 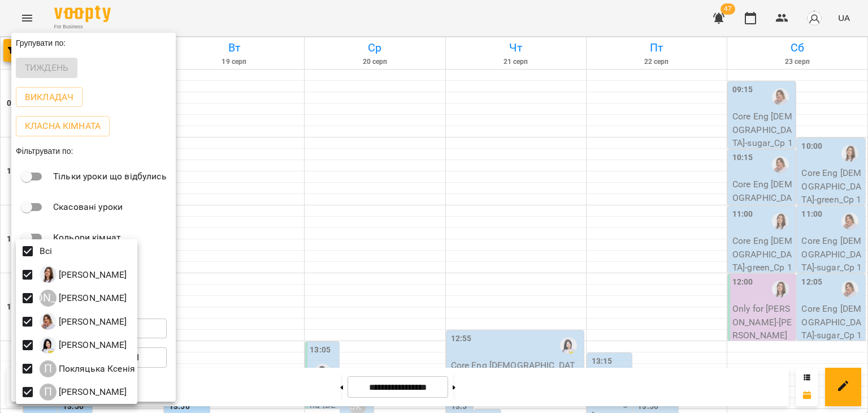 I want to click on div: Покляцька Ксенія, so click(x=87, y=369).